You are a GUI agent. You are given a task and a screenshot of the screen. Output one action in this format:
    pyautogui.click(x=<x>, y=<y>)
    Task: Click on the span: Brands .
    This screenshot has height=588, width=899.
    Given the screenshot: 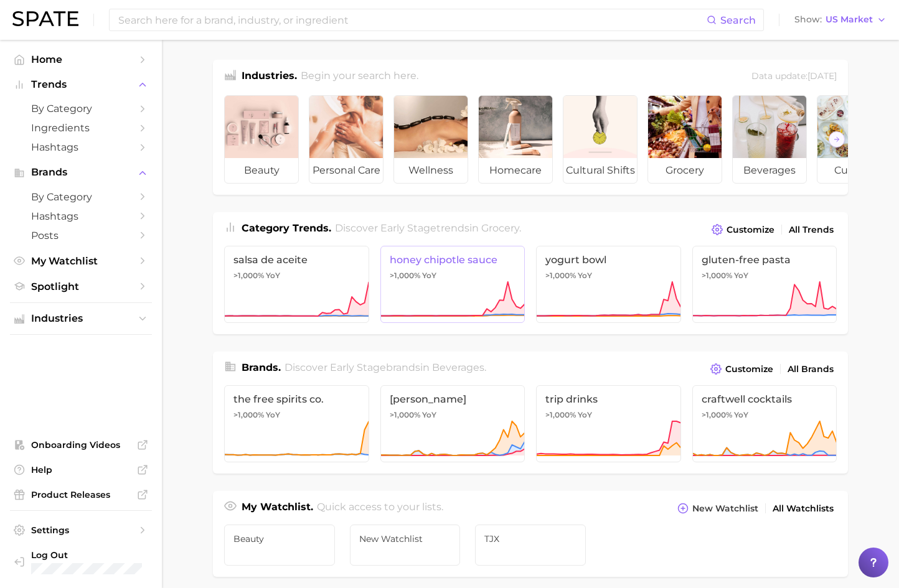 What is the action you would take?
    pyautogui.click(x=261, y=368)
    